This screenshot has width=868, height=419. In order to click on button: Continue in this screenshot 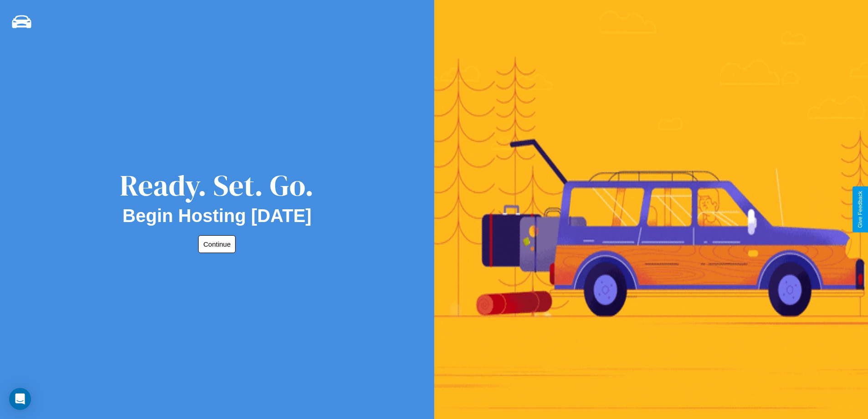, I will do `click(217, 244)`.